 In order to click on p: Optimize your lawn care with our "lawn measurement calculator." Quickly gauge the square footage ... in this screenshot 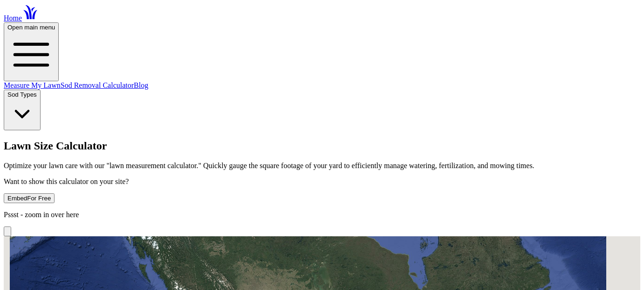, I will do `click(322, 165)`.